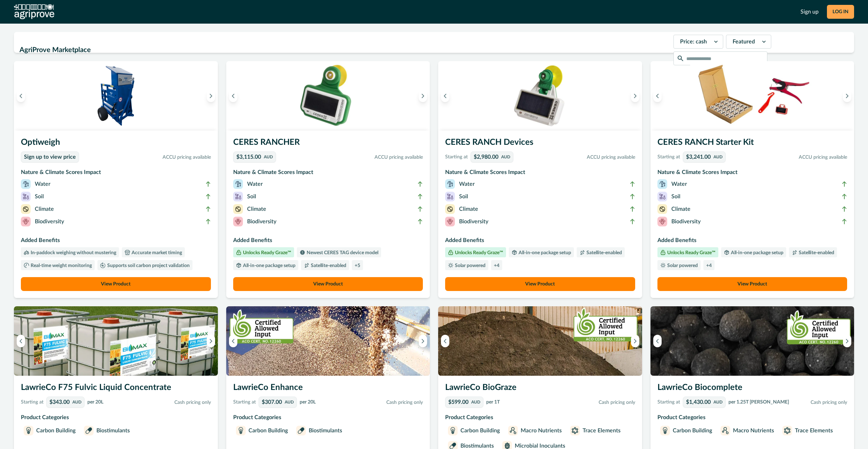 The image size is (868, 449). What do you see at coordinates (147, 266) in the screenshot?
I see `p: Supports soil carbon project validation` at bounding box center [147, 266].